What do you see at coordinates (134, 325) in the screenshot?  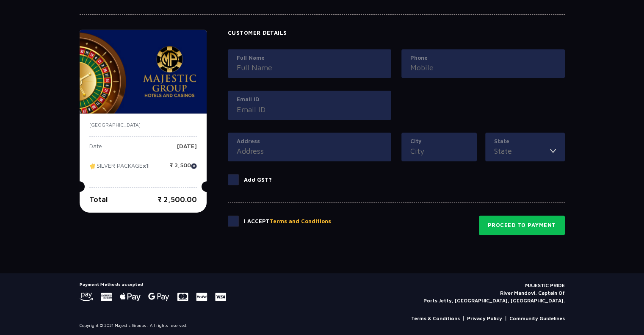 I see `p: Copyright © 2021 Majestic Groups . All rights reserved.` at bounding box center [134, 325].